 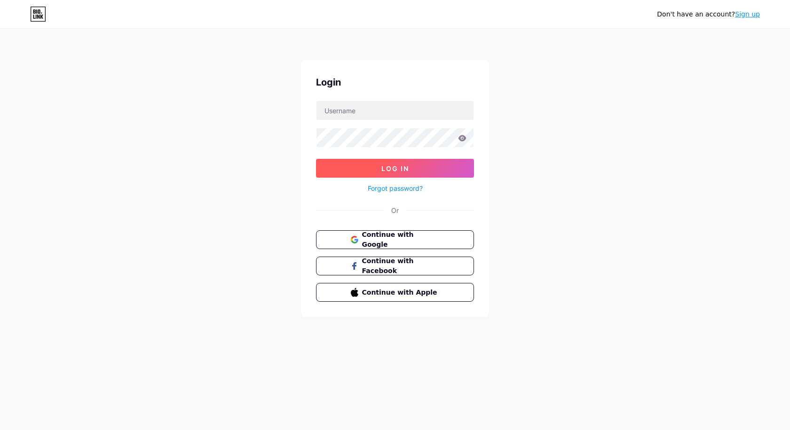 What do you see at coordinates (395, 188) in the screenshot?
I see `a: Forgot password?` at bounding box center [395, 188].